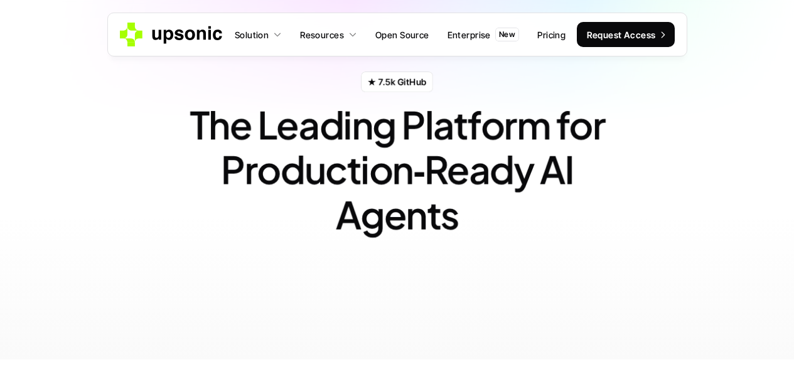 Image resolution: width=794 pixels, height=367 pixels. Describe the element at coordinates (551, 35) in the screenshot. I see `a: Pricing` at that location.